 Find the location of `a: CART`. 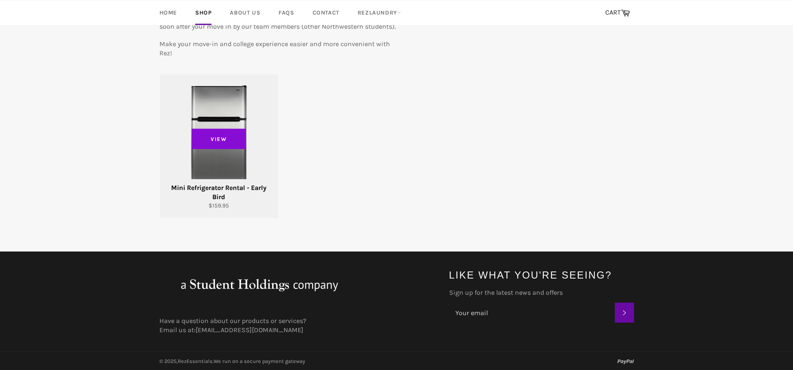

a: CART is located at coordinates (617, 13).